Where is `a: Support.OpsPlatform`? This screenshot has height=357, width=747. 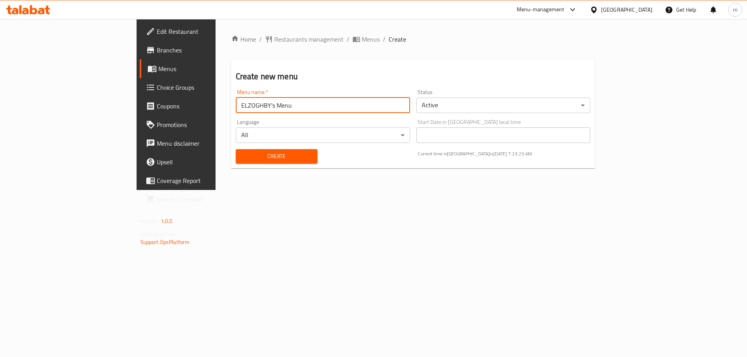
a: Support.OpsPlatform is located at coordinates (165, 242).